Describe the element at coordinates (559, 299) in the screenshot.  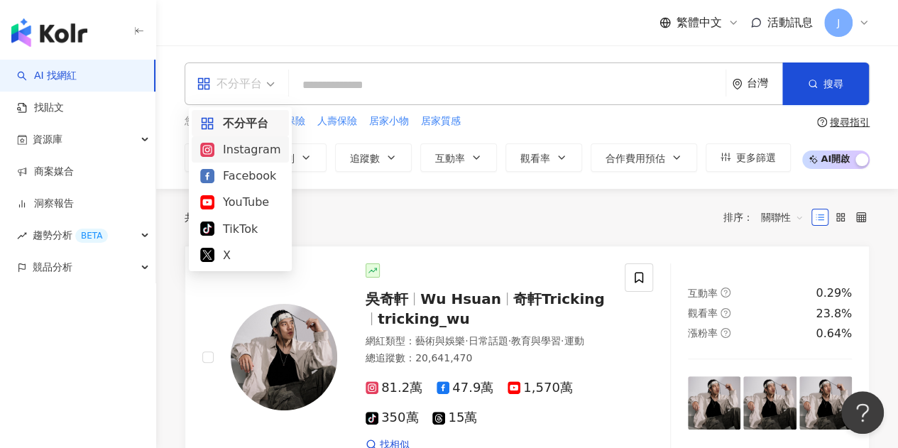
I see `span: 奇軒Tricking` at that location.